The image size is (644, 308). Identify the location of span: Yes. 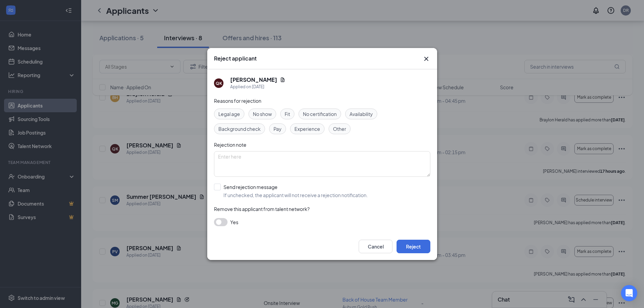
(234, 222).